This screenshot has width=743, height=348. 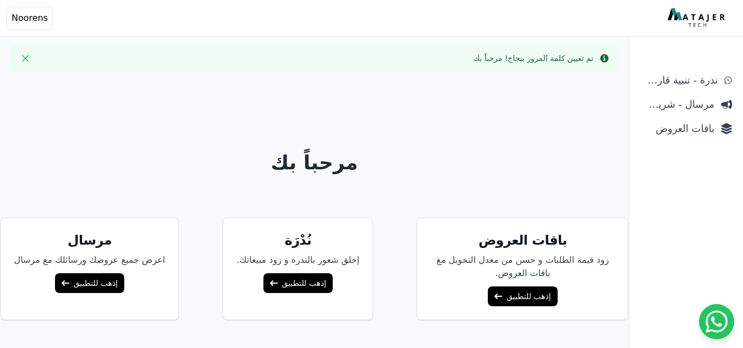 I want to click on span: باقات العروض, so click(x=677, y=129).